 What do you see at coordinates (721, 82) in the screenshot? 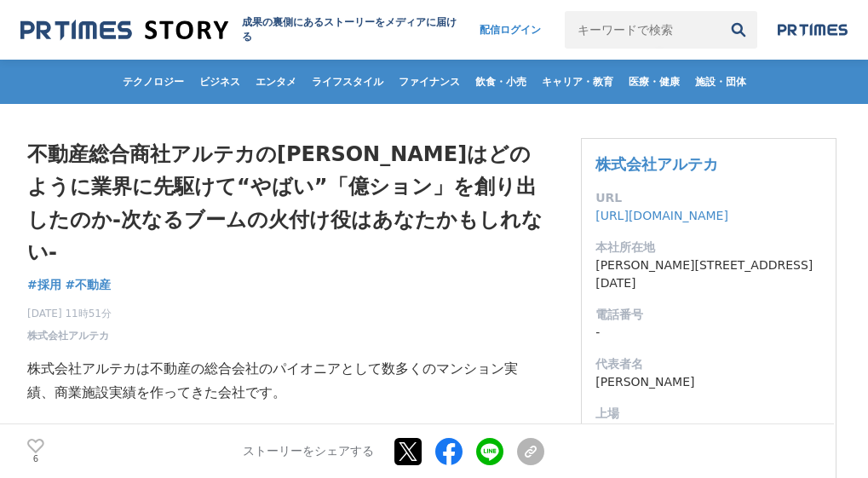
I see `span: 施設・団体` at bounding box center [721, 82].